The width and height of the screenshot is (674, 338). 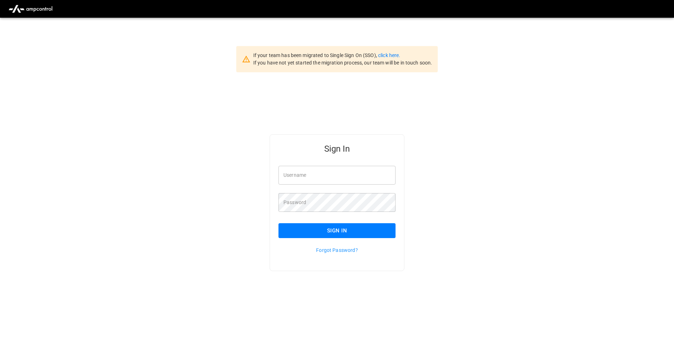 I want to click on h5: Sign In, so click(x=337, y=149).